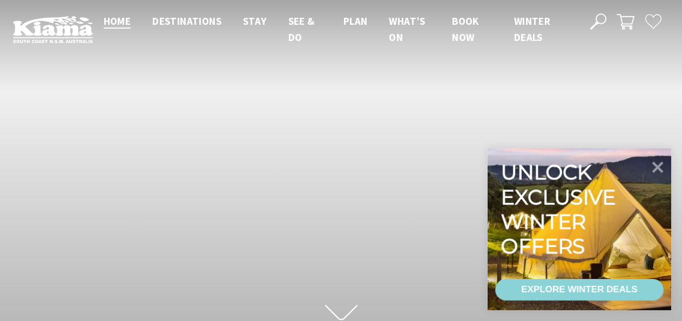 This screenshot has width=682, height=321. I want to click on span: Winter Deals, so click(532, 29).